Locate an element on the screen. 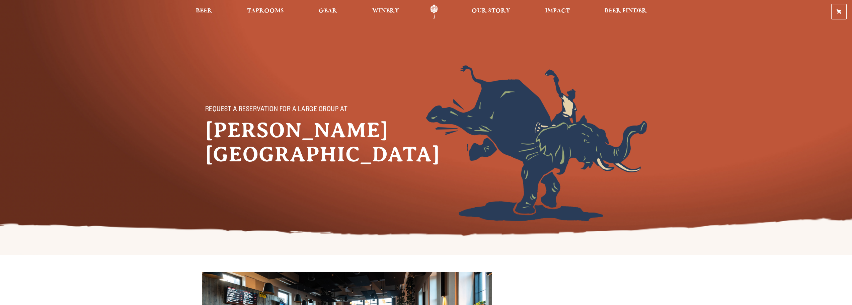 Image resolution: width=852 pixels, height=305 pixels. span: Beer Finder is located at coordinates (626, 11).